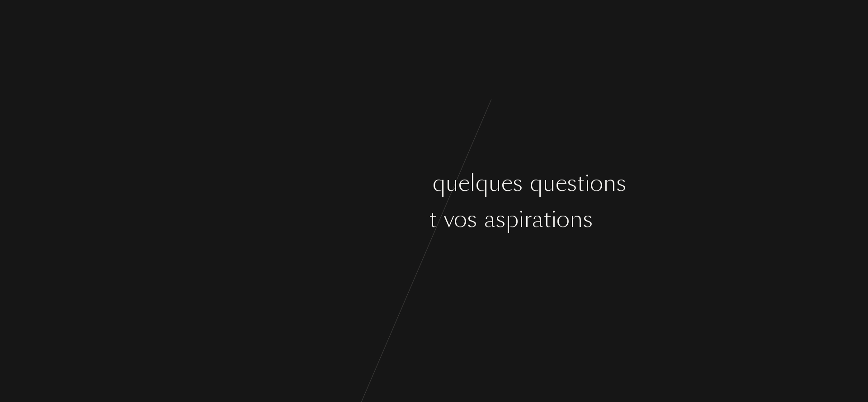  What do you see at coordinates (250, 182) in the screenshot?
I see `div: C` at bounding box center [250, 182].